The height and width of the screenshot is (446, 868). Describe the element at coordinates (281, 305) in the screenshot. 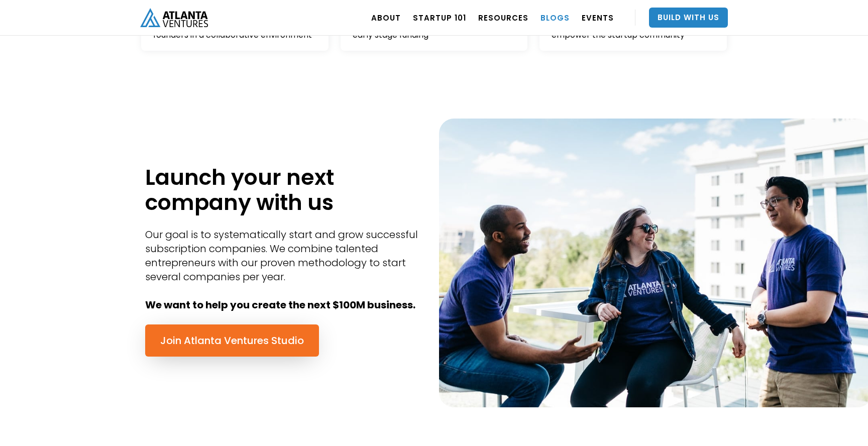

I see `strong: We want to help you create the next $100M business.` at that location.